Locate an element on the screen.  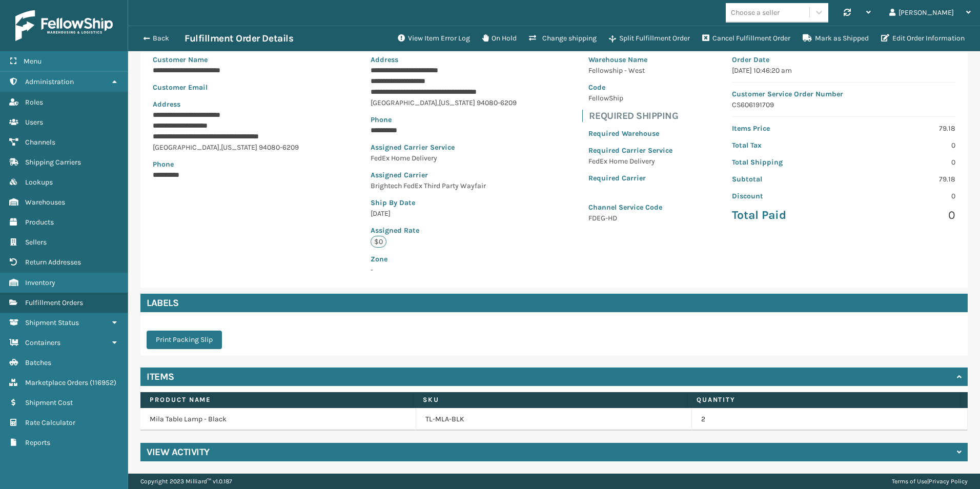
p: Discount is located at coordinates (785, 196).